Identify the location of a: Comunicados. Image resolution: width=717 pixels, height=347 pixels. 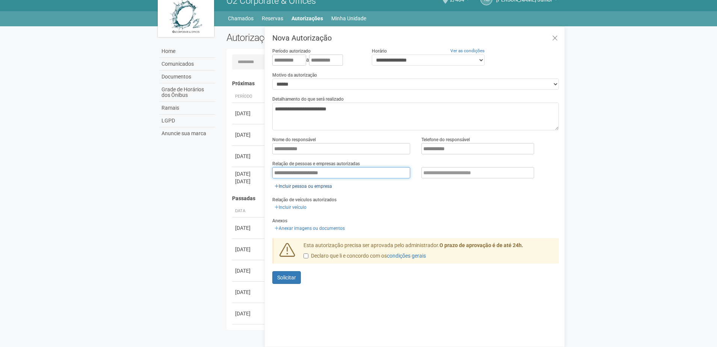
(188, 64).